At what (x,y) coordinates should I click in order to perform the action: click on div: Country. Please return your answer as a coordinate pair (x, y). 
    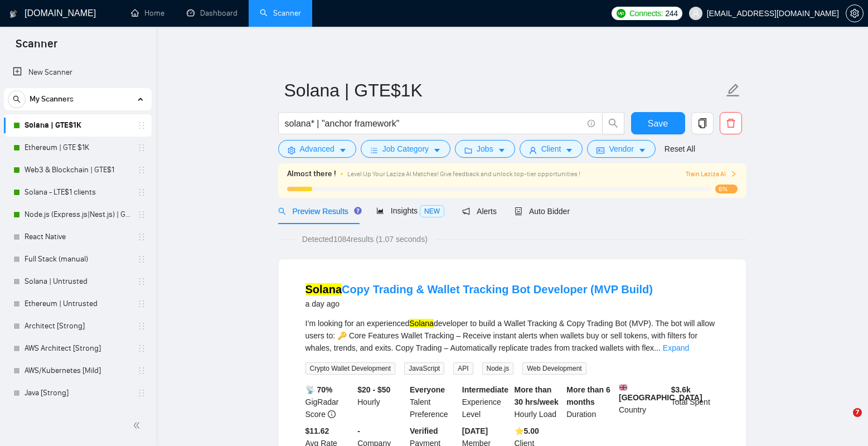
    Looking at the image, I should click on (643, 402).